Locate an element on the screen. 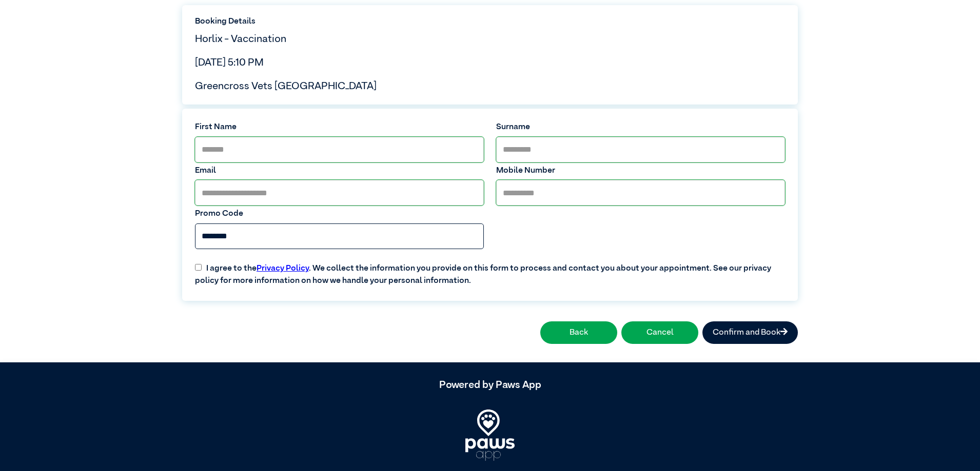 The image size is (980, 471). h5: Powered by Paws App is located at coordinates (490, 385).